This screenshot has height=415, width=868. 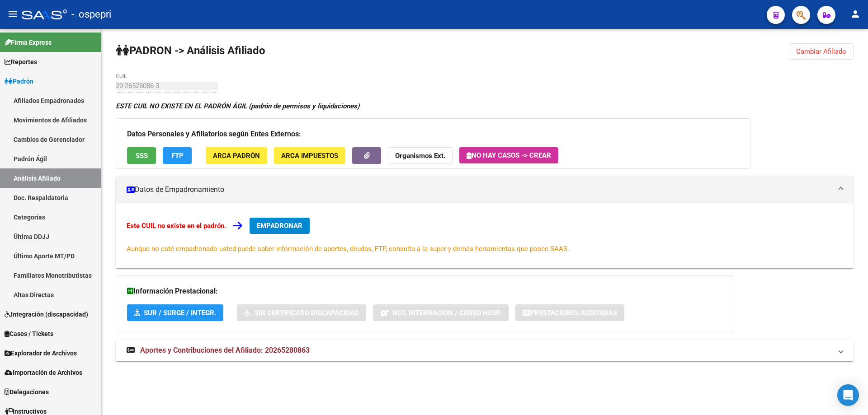 I want to click on span: Not. Internacion / Censo Hosp., so click(x=447, y=313).